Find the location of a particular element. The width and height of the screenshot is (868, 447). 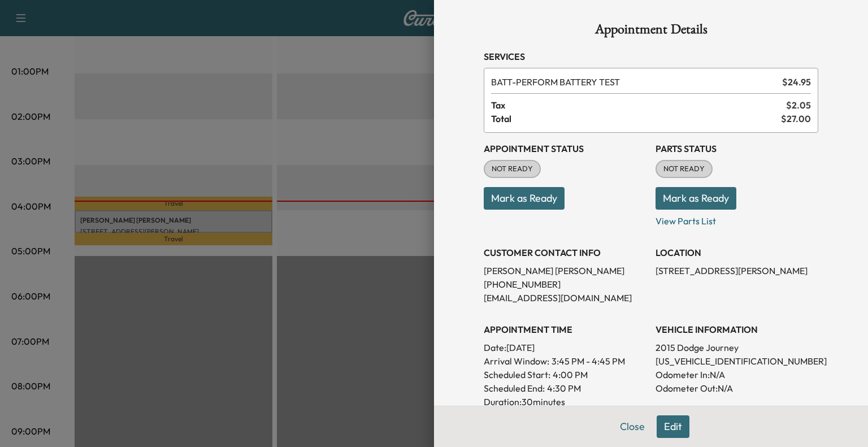

h1: Appointment Details is located at coordinates (651, 31).